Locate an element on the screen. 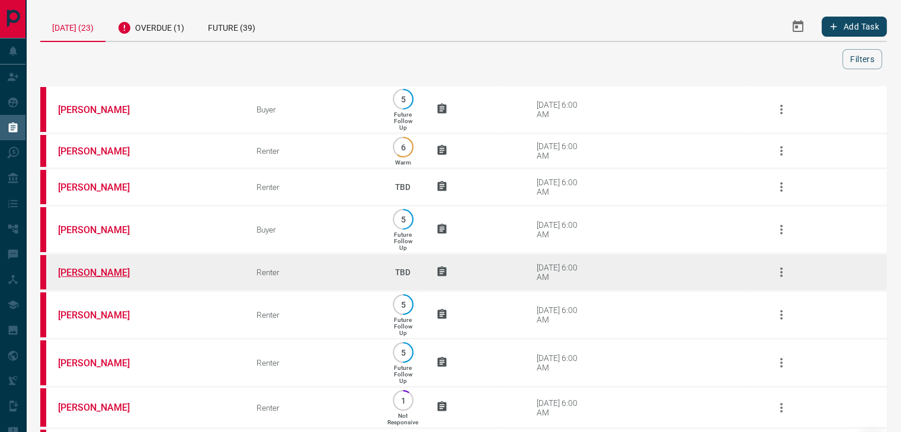 This screenshot has height=432, width=901. p: 6 is located at coordinates (403, 147).